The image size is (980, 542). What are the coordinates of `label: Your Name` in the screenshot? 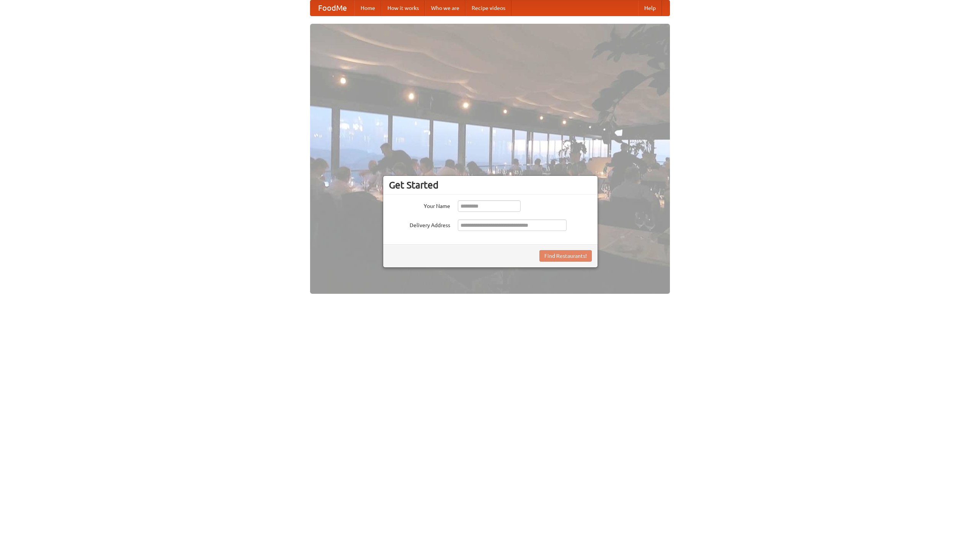 It's located at (420, 205).